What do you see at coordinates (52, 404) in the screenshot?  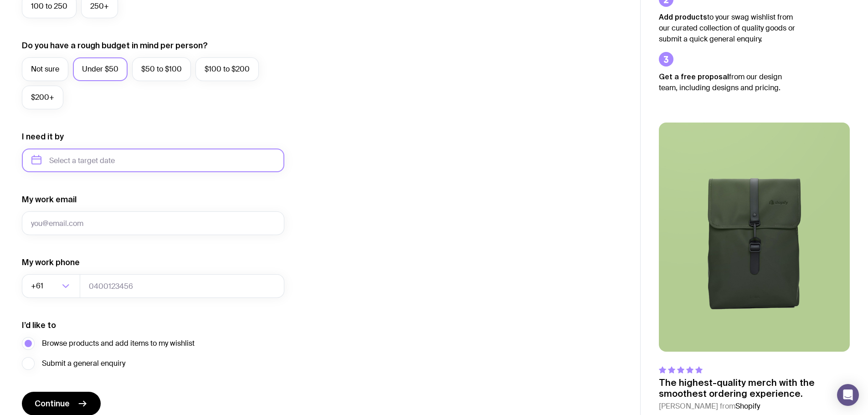 I see `span: Continue` at bounding box center [52, 404].